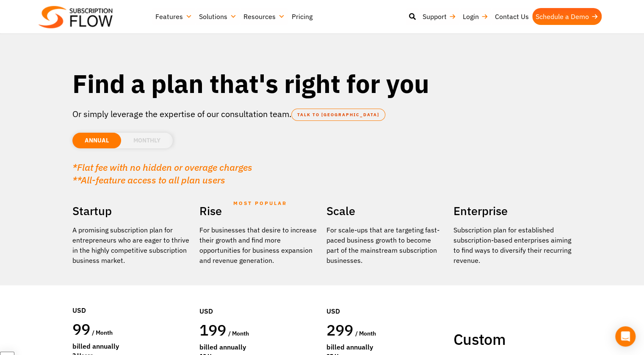 The height and width of the screenshot is (355, 644). What do you see at coordinates (625, 337) in the screenshot?
I see `div: Open Intercom Messenger` at bounding box center [625, 337].